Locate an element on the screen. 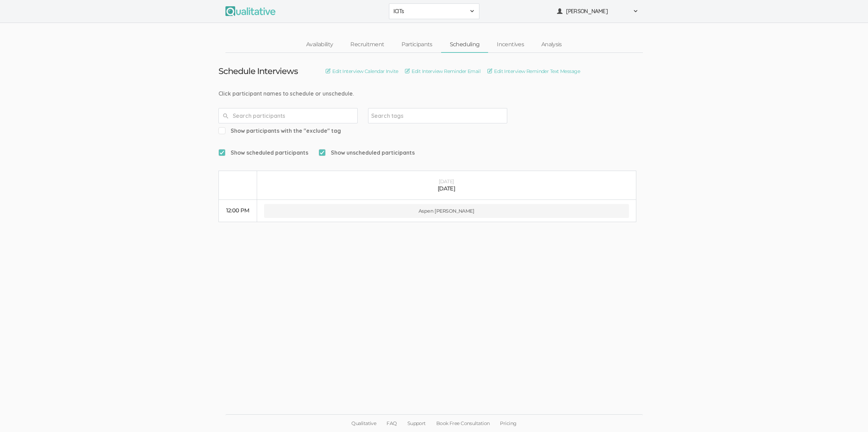 The width and height of the screenshot is (868, 432). div: Click participant names to schedule or unschedule. is located at coordinates (434, 94).